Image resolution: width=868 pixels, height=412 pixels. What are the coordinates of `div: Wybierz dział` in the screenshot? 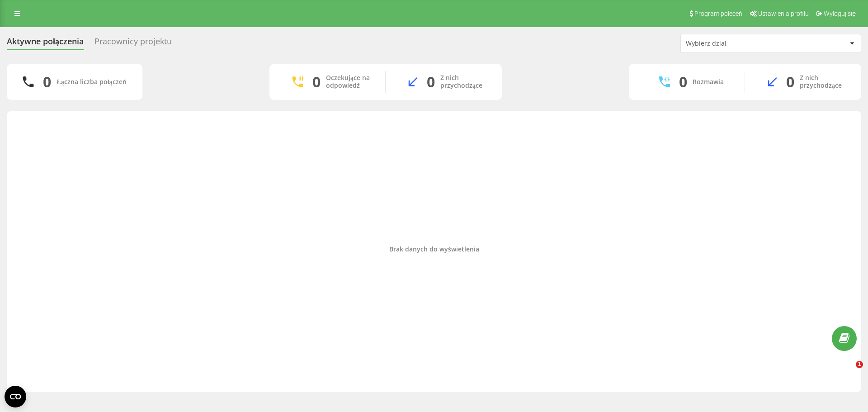 It's located at (740, 44).